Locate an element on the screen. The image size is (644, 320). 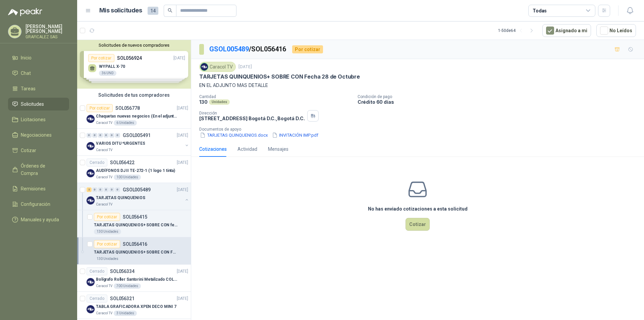
p: Bolígrafo Roller Santorini Metalizado COLOR MORADO 1logo is located at coordinates (137, 280).